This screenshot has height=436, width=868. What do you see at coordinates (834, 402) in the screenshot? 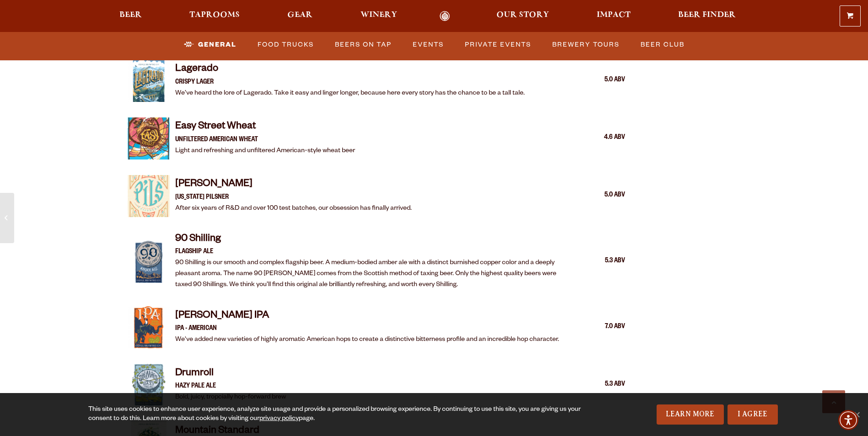
I see `a: Scroll to top` at bounding box center [834, 402].